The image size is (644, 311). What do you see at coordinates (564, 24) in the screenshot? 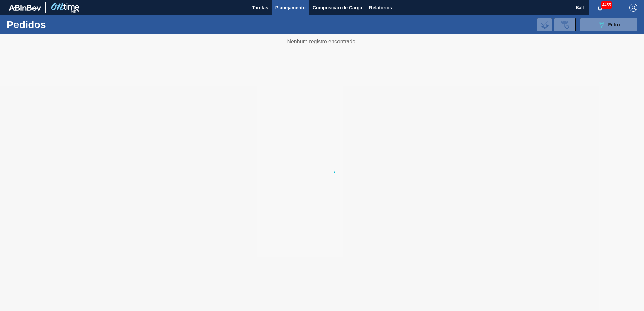
I see `div: Solicitação de Revisão de Pedidos` at bounding box center [564, 24].